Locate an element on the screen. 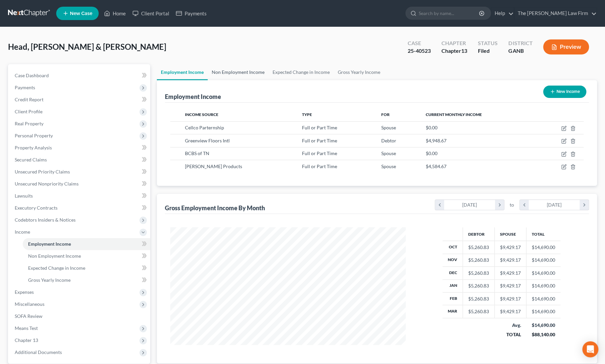 This screenshot has width=605, height=364. div: Case is located at coordinates (419, 43).